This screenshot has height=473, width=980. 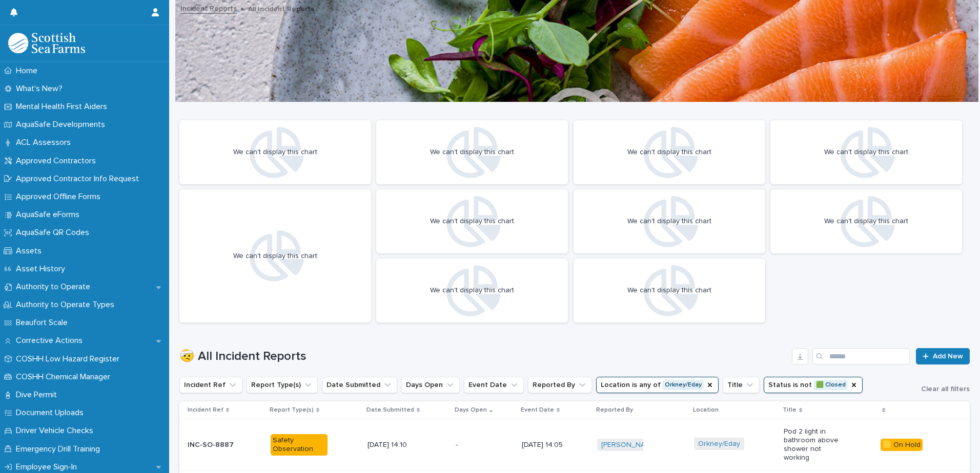 I want to click on p: Driver Vehicle Checks, so click(x=56, y=431).